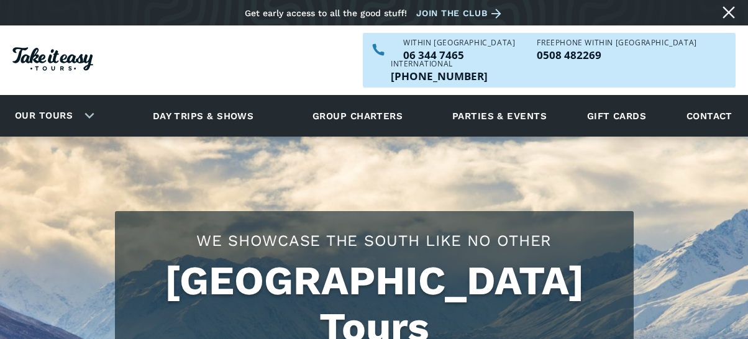  Describe the element at coordinates (357, 116) in the screenshot. I see `a: Group charters` at that location.